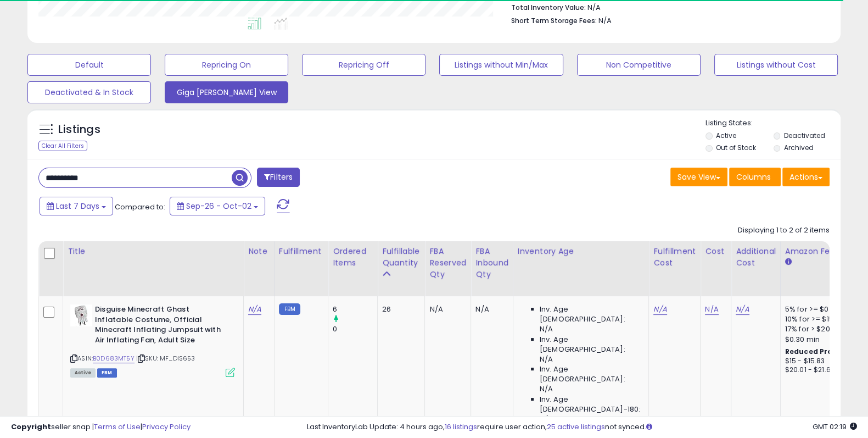  Describe the element at coordinates (166, 426) in the screenshot. I see `a: Privacy Policy` at that location.